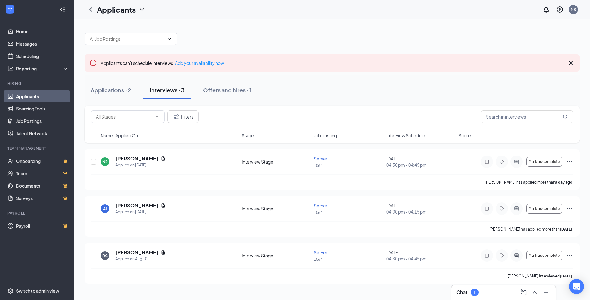  I want to click on div: Applications · 2, so click(111, 90).